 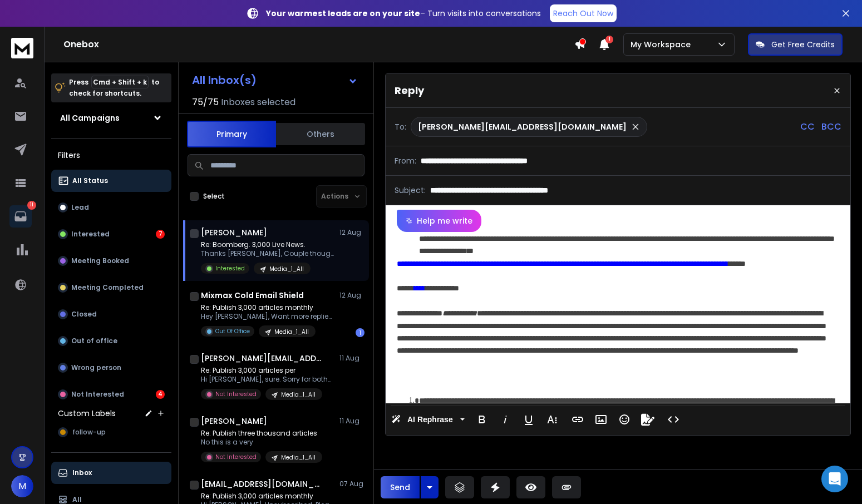 I want to click on button: Emoticons, so click(x=624, y=419).